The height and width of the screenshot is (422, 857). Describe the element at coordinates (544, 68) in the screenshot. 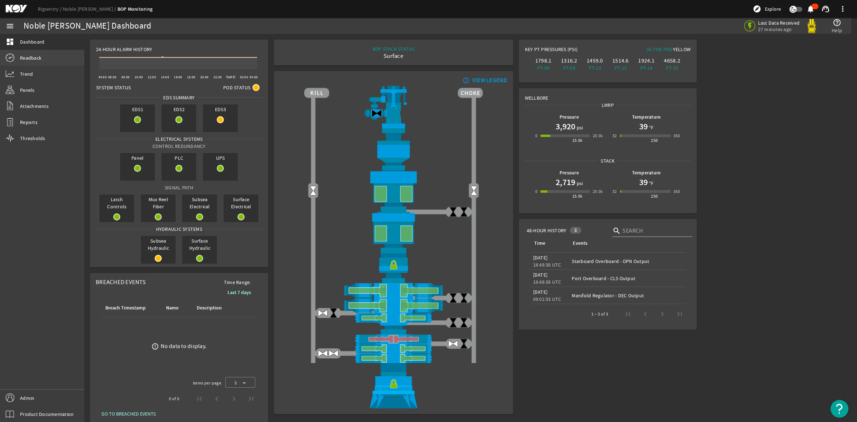

I see `div: PT-06` at that location.